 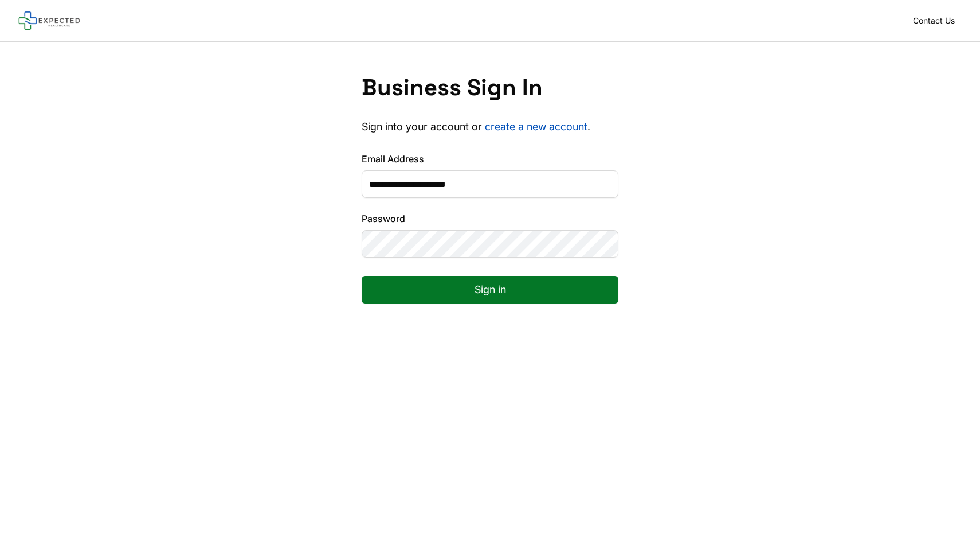 I want to click on a: Contact Us, so click(x=934, y=21).